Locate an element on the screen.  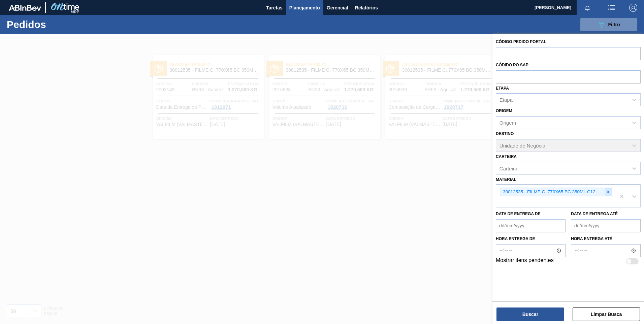
div: Origem is located at coordinates (508, 123).